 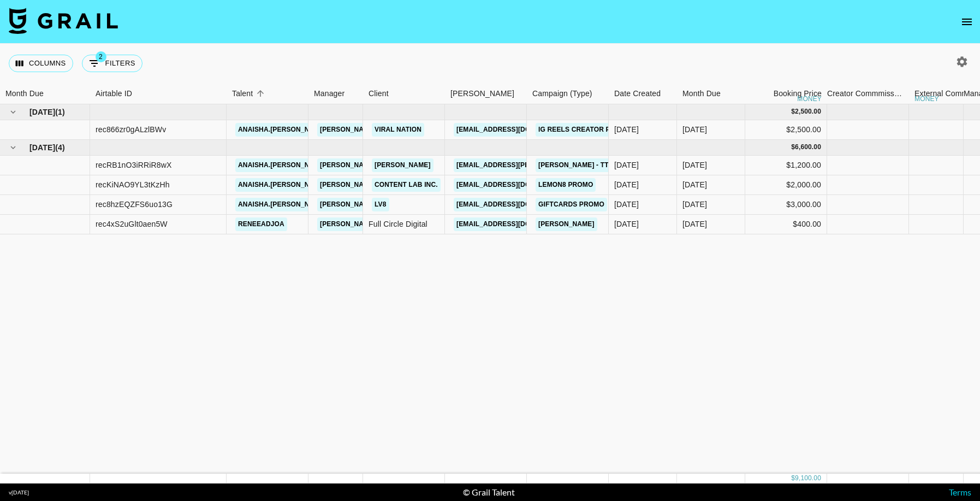 What do you see at coordinates (261, 224) in the screenshot?
I see `a: reneeadjoa` at bounding box center [261, 224].